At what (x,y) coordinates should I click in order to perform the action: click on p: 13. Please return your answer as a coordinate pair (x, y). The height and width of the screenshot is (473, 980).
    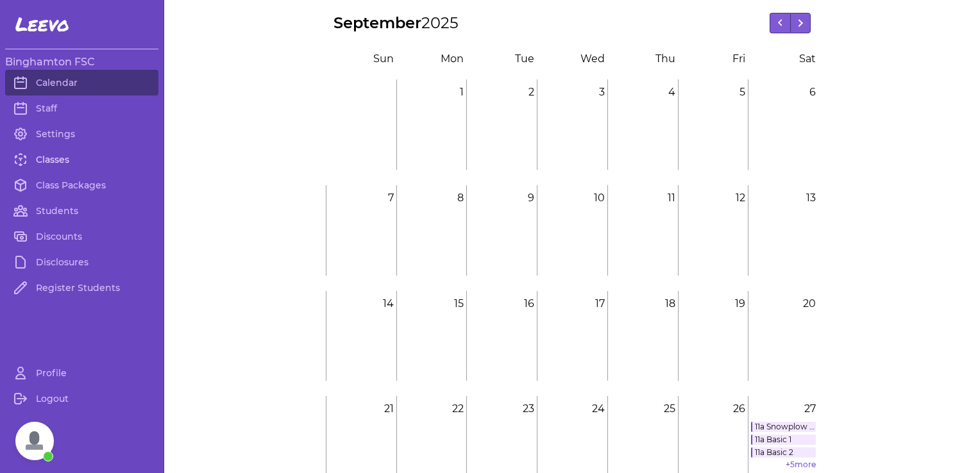
    Looking at the image, I should click on (783, 198).